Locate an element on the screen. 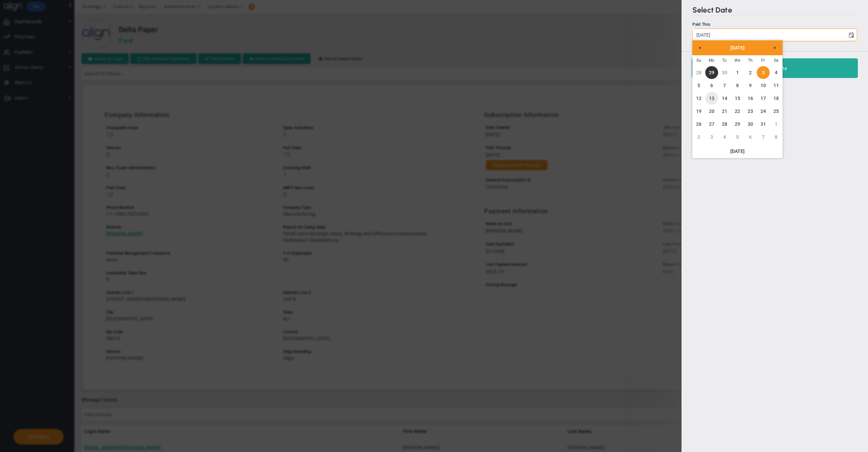  a: 21 is located at coordinates (724, 111).